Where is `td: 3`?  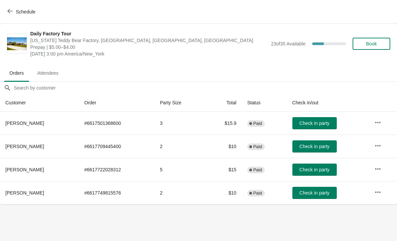 td: 3 is located at coordinates (180, 123).